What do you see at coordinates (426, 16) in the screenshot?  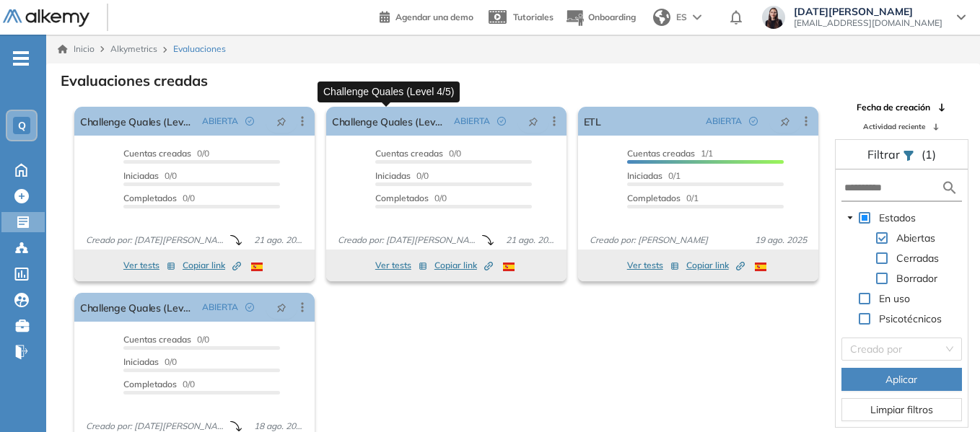 I see `a: Agendar una demo` at bounding box center [426, 16].